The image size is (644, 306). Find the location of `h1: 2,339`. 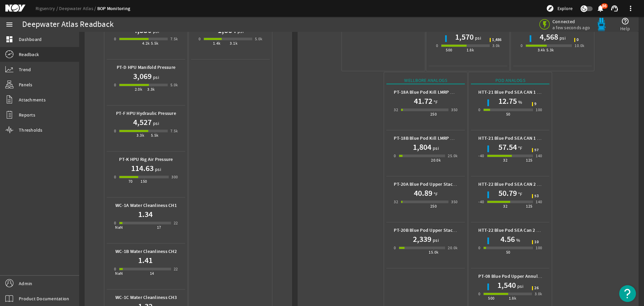

h1: 2,339 is located at coordinates (422, 239).